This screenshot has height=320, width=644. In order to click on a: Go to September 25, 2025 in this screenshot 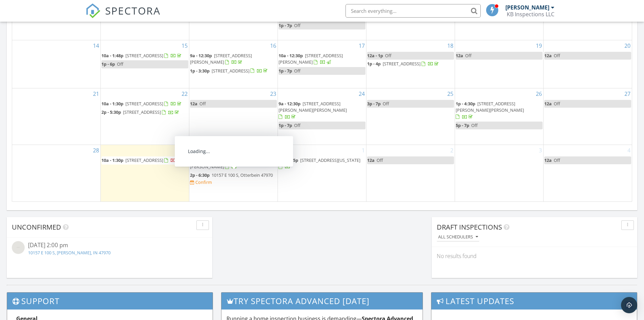, I will do `click(450, 94)`.